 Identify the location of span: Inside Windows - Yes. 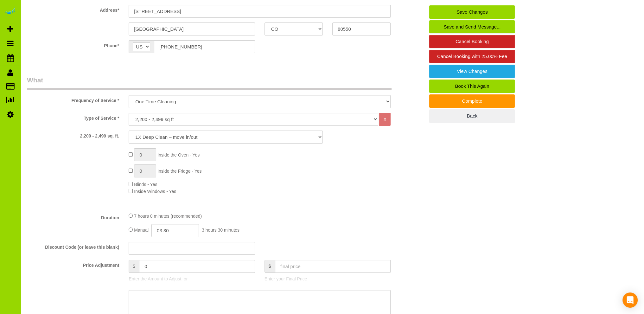
(155, 192).